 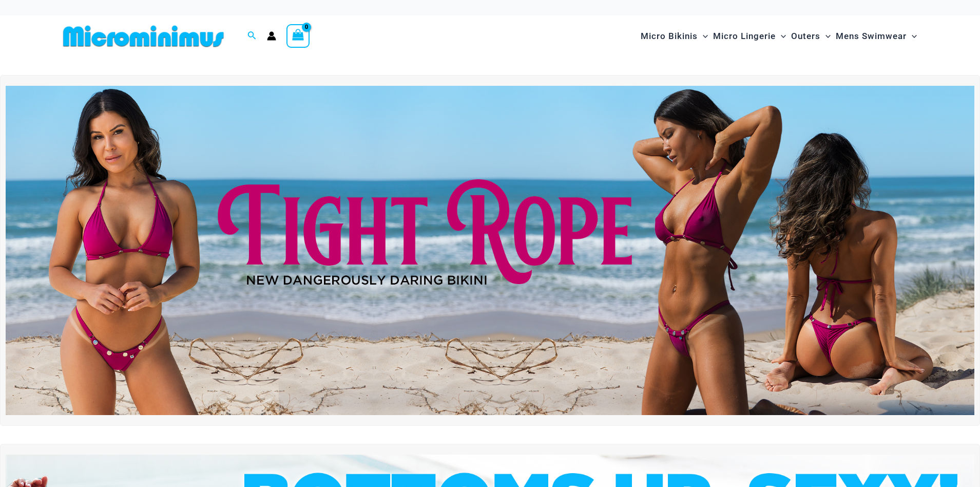 I want to click on a: Account icon link, so click(x=272, y=36).